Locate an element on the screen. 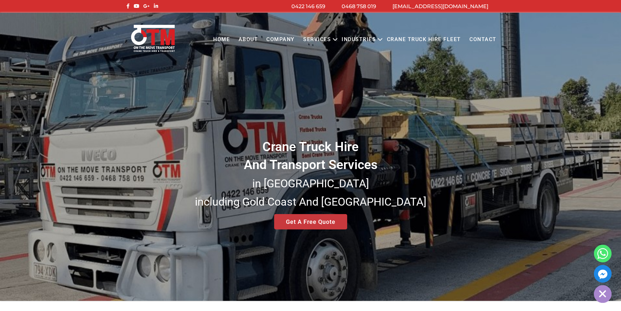 The width and height of the screenshot is (621, 311). a: Services is located at coordinates (317, 39).